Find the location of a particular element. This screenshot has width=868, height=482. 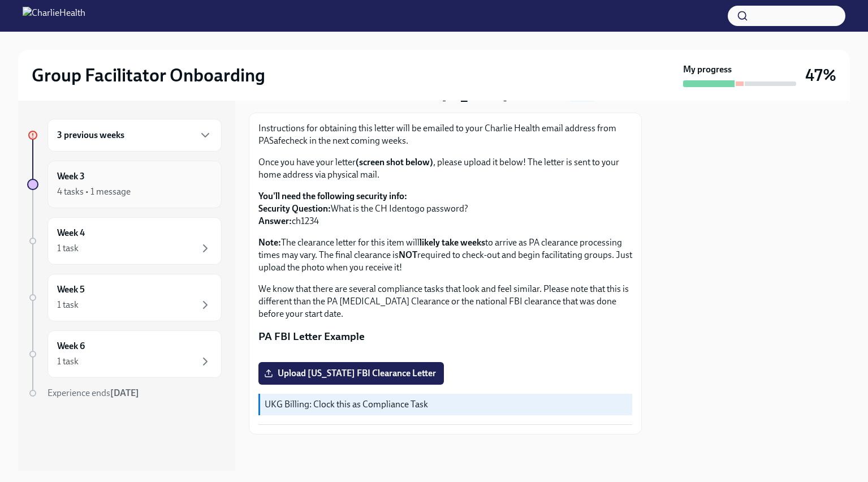

span: Experience ends is located at coordinates (94, 393).